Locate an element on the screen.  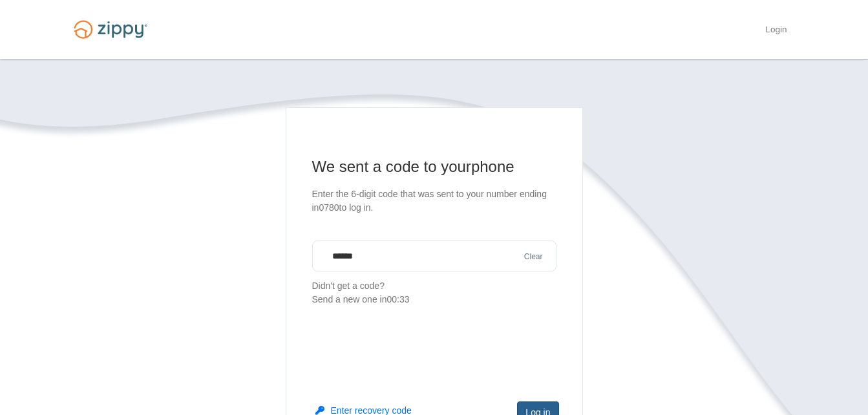
div: Send a new one in 00:33 is located at coordinates (434, 299).